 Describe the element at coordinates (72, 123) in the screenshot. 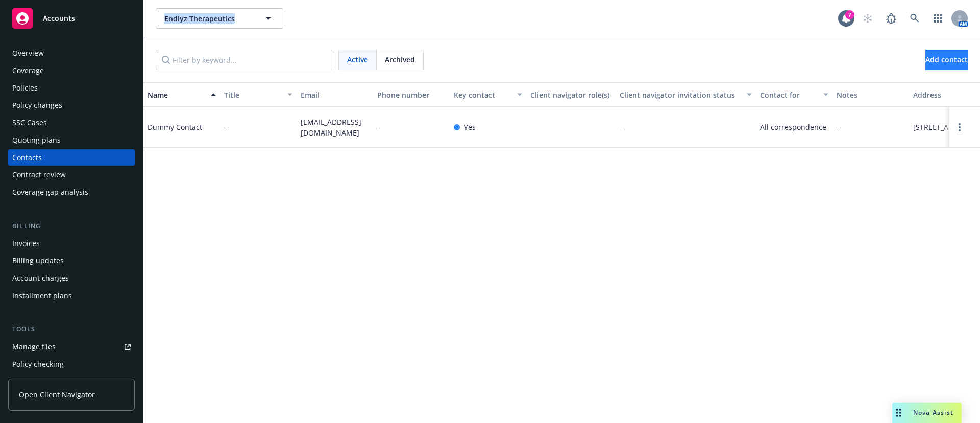

I see `a: SSC Cases` at that location.